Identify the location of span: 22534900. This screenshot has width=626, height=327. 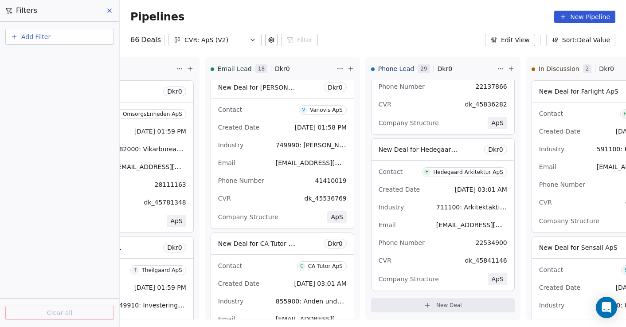
(491, 242).